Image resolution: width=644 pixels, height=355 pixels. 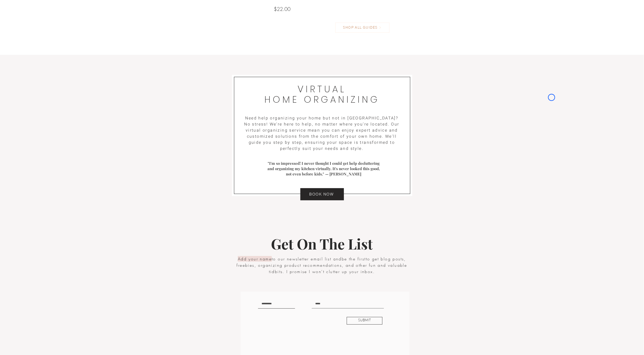 I want to click on span: Get On The List, so click(x=322, y=244).